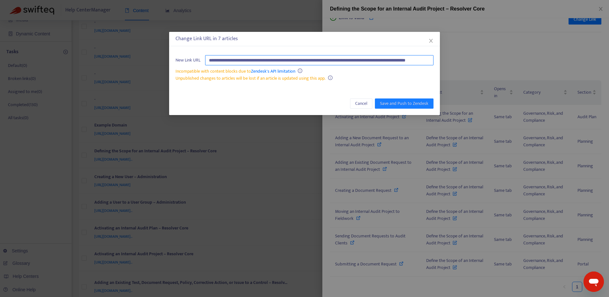 The image size is (609, 297). Describe the element at coordinates (304, 39) in the screenshot. I see `div: Change Link URL in 7 articles` at that location.